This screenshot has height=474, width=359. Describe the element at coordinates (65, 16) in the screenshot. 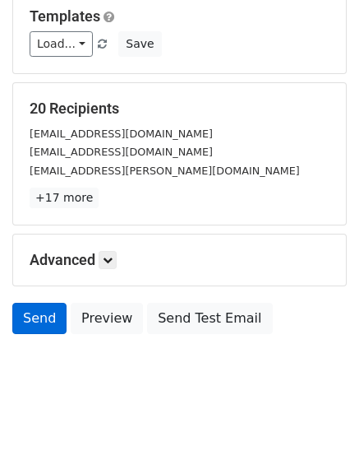

I see `a: Templates` at that location.